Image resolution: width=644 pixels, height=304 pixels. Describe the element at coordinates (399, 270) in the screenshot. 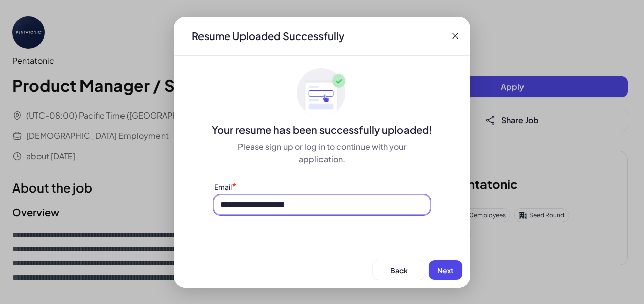

I see `span: Back` at that location.